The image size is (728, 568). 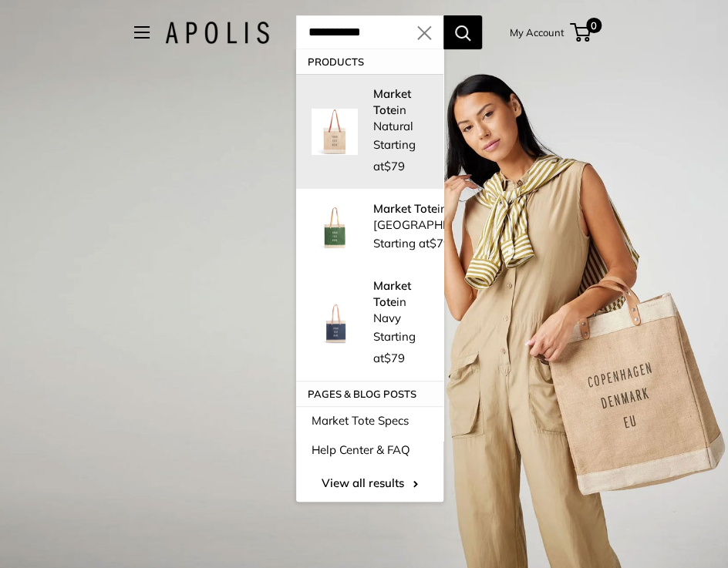 I want to click on input: Search..., so click(x=370, y=32).